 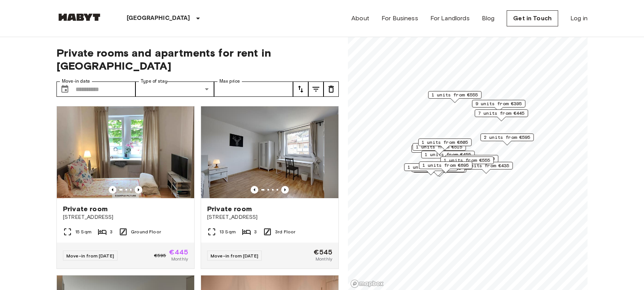 What do you see at coordinates (448, 154) in the screenshot?
I see `span: 1 units from €455` at bounding box center [448, 154].